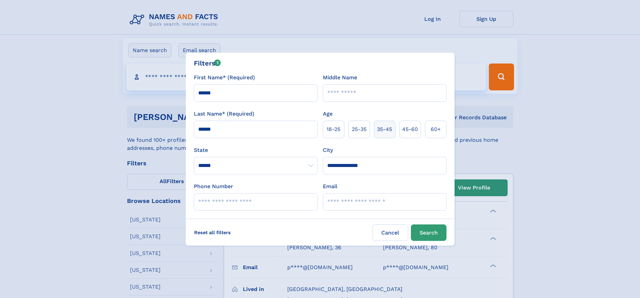 This screenshot has width=640, height=298. Describe the element at coordinates (213, 186) in the screenshot. I see `label: Phone Number` at that location.